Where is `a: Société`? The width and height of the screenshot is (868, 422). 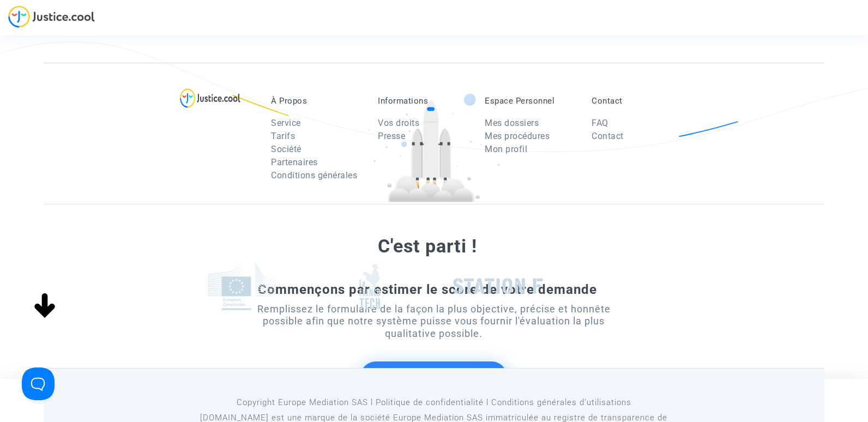 a: Société is located at coordinates (286, 149).